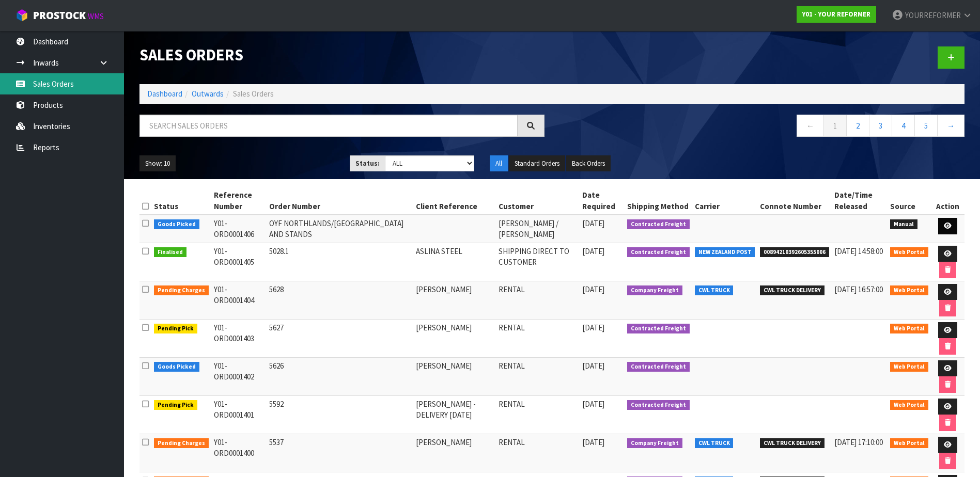 Image resolution: width=980 pixels, height=477 pixels. Describe the element at coordinates (933, 15) in the screenshot. I see `span: YOURREFORMER` at that location.